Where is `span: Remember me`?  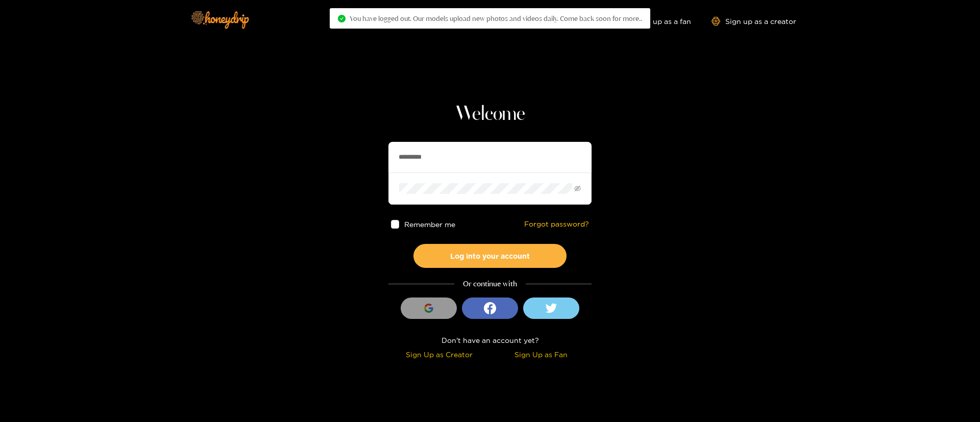
span: Remember me is located at coordinates (430, 224).